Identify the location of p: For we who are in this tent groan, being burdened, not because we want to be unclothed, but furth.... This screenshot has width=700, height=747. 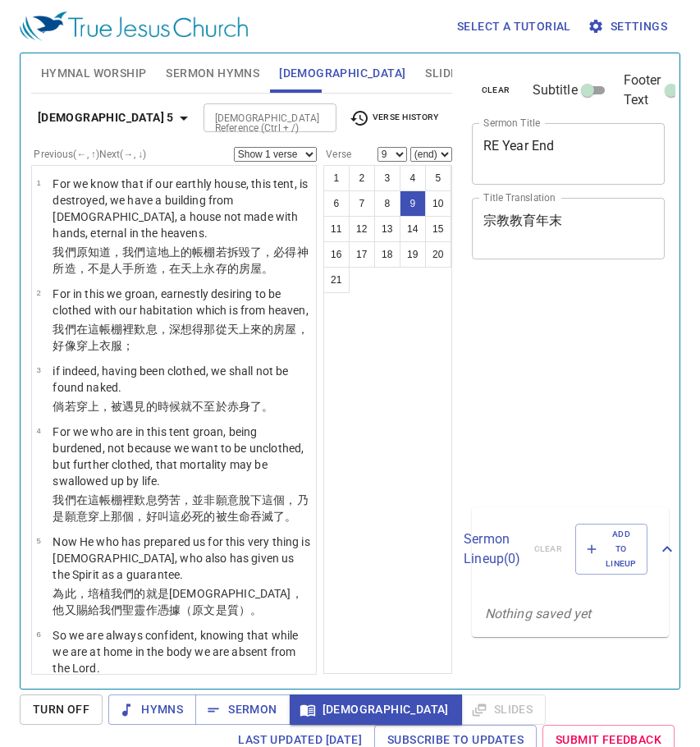
(182, 456).